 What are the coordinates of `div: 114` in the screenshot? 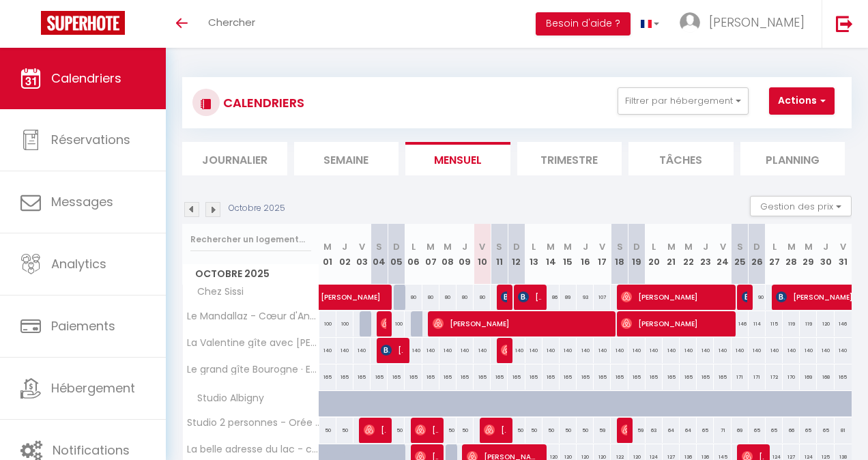 It's located at (757, 323).